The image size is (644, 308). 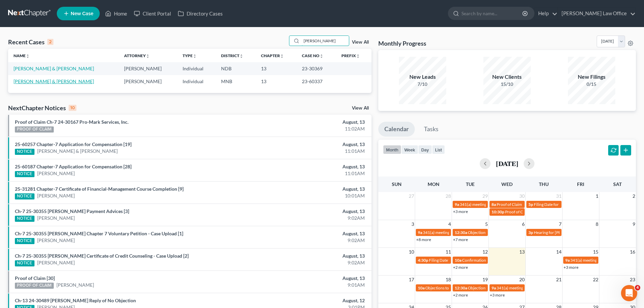 I want to click on span: 18, so click(x=448, y=280).